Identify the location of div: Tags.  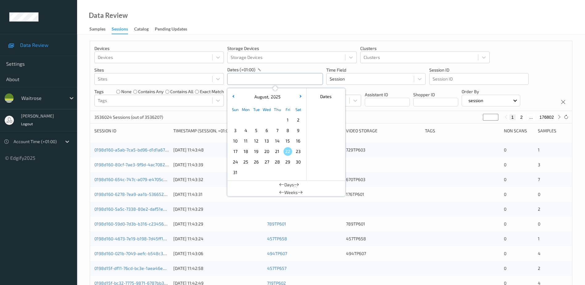
(462, 131).